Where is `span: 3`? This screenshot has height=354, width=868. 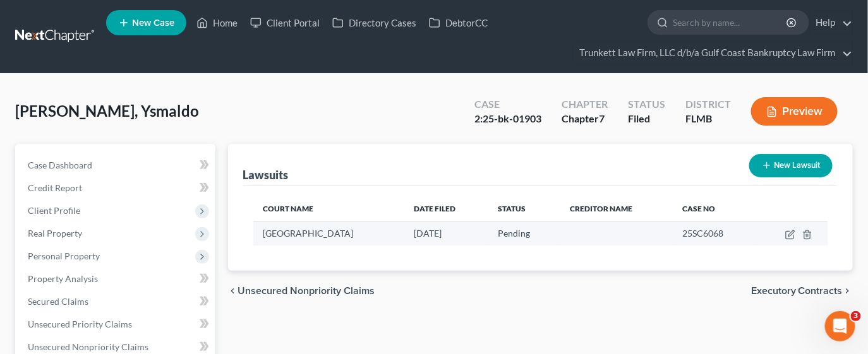 span: 3 is located at coordinates (856, 316).